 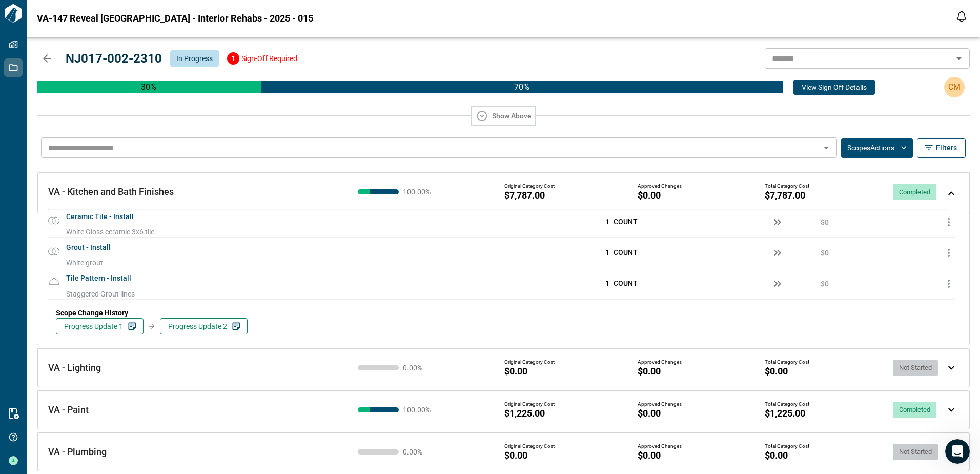 What do you see at coordinates (503, 451) in the screenshot?
I see `div: VA - Plumbing0.00%Original Category Cost$0.00Approved Changes$0.00Total Category Cost$0.00Not Sta...` at bounding box center [503, 451].